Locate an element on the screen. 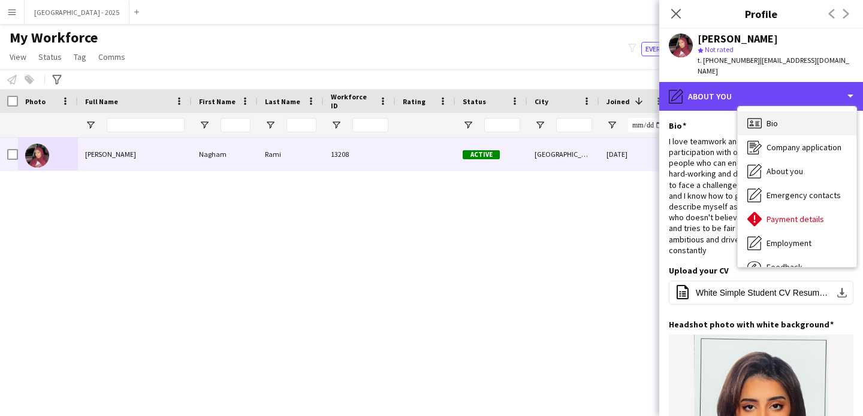 Image resolution: width=863 pixels, height=416 pixels. div: Bio is located at coordinates (797, 123).